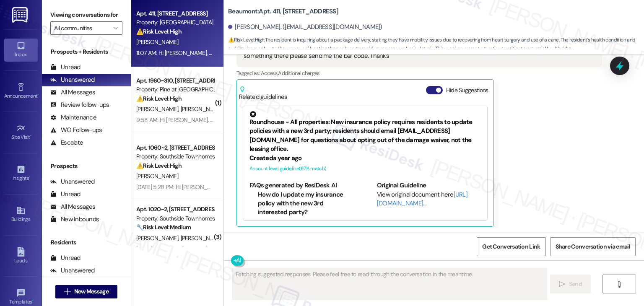 The height and width of the screenshot is (306, 644). I want to click on div: Review follow-ups, so click(80, 105).